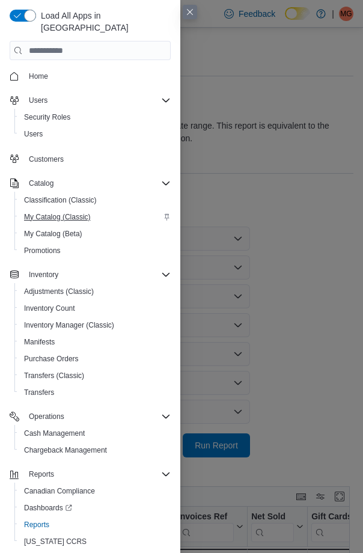 This screenshot has width=363, height=553. I want to click on a: Home, so click(38, 76).